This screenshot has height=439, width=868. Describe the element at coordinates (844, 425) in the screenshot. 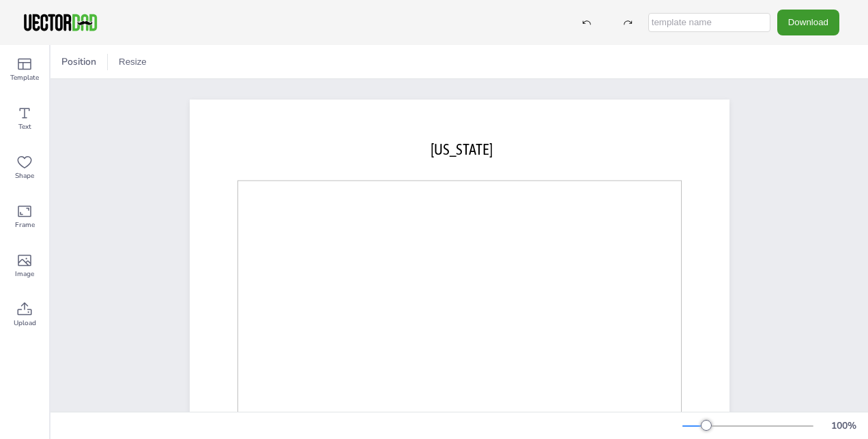

I see `div: 100 %` at that location.